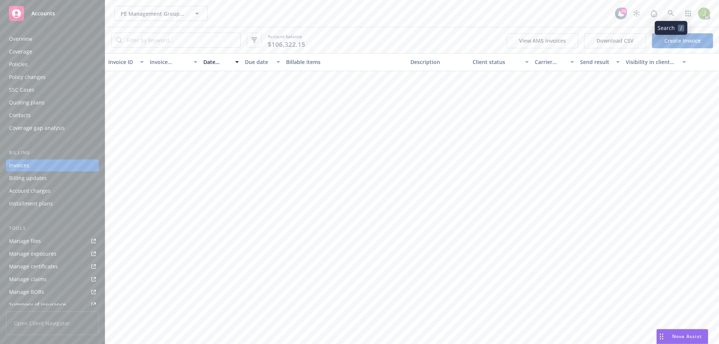 The width and height of the screenshot is (719, 344). Describe the element at coordinates (22, 90) in the screenshot. I see `div: SSC Cases` at that location.